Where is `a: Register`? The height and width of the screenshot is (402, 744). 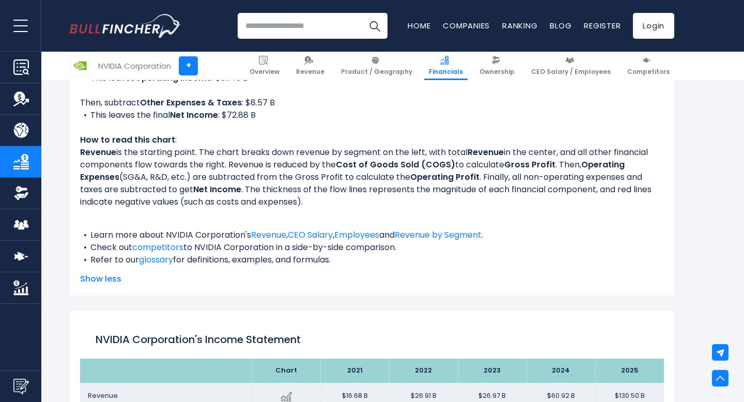 a: Register is located at coordinates (602, 25).